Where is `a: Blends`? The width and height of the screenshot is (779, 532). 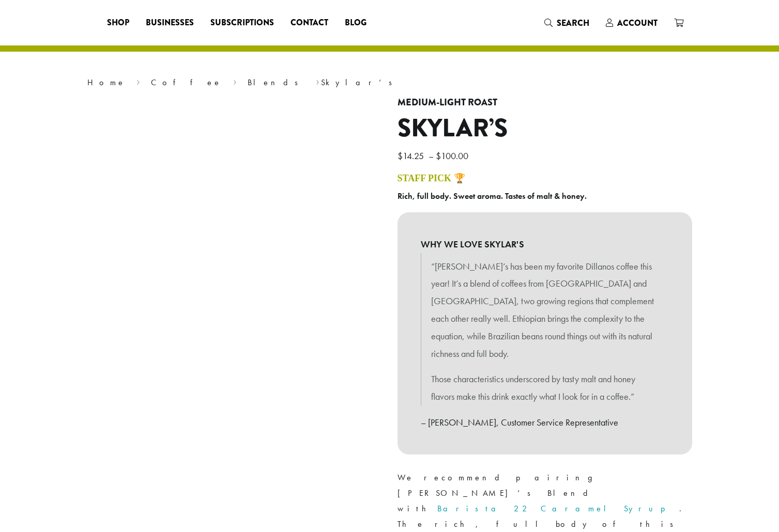 a: Blends is located at coordinates (276, 82).